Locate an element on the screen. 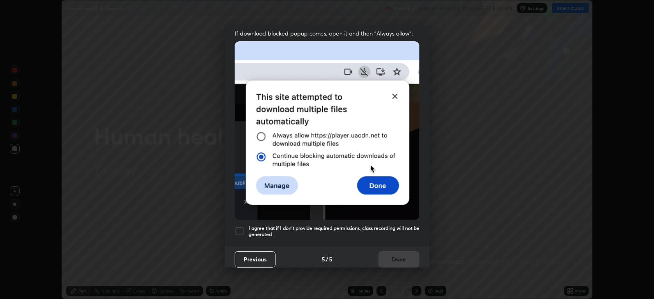  img: downloads-permission-blocked.gif is located at coordinates (327, 130).